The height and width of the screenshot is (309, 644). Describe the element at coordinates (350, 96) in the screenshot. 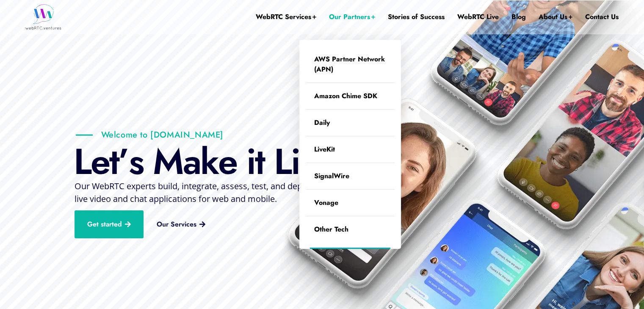

I see `a: Amazon Chime SDK` at that location.